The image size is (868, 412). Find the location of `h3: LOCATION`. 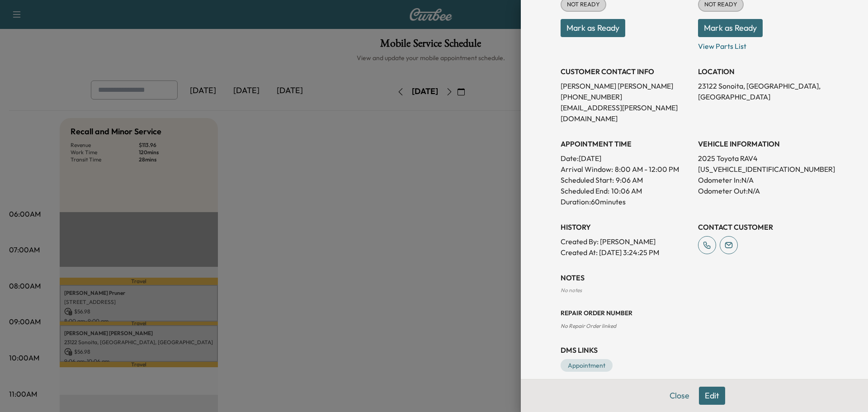

h3: LOCATION is located at coordinates (763, 71).